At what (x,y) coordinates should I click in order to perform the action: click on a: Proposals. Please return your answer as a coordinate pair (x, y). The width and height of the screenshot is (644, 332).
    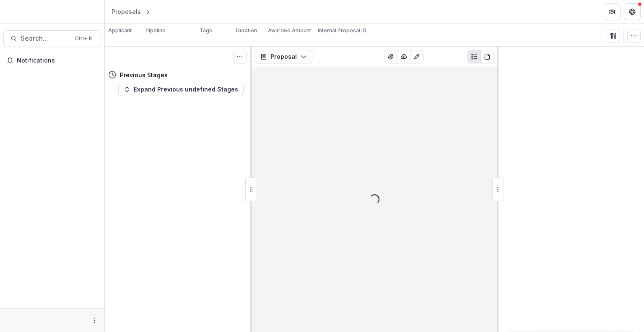
    Looking at the image, I should click on (127, 11).